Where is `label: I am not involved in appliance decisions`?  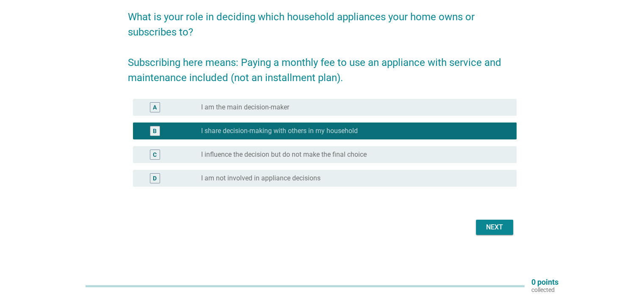 label: I am not involved in appliance decisions is located at coordinates (261, 179).